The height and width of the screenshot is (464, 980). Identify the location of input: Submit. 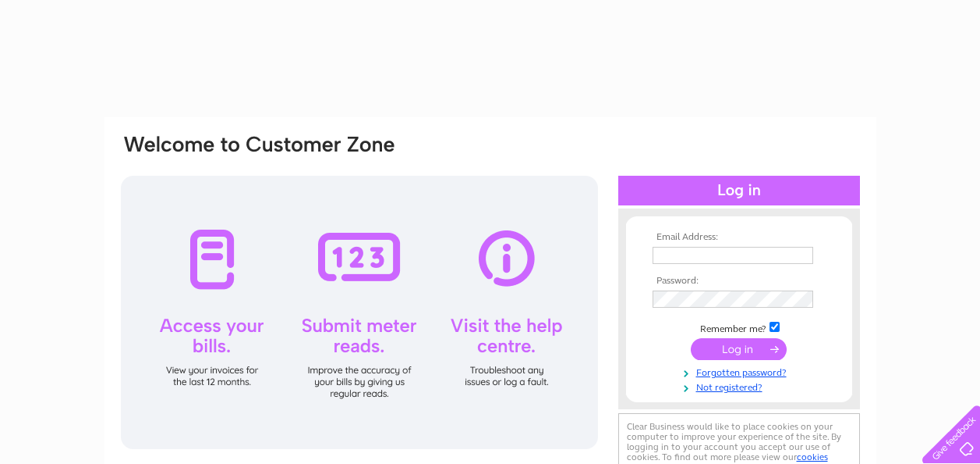
(739, 349).